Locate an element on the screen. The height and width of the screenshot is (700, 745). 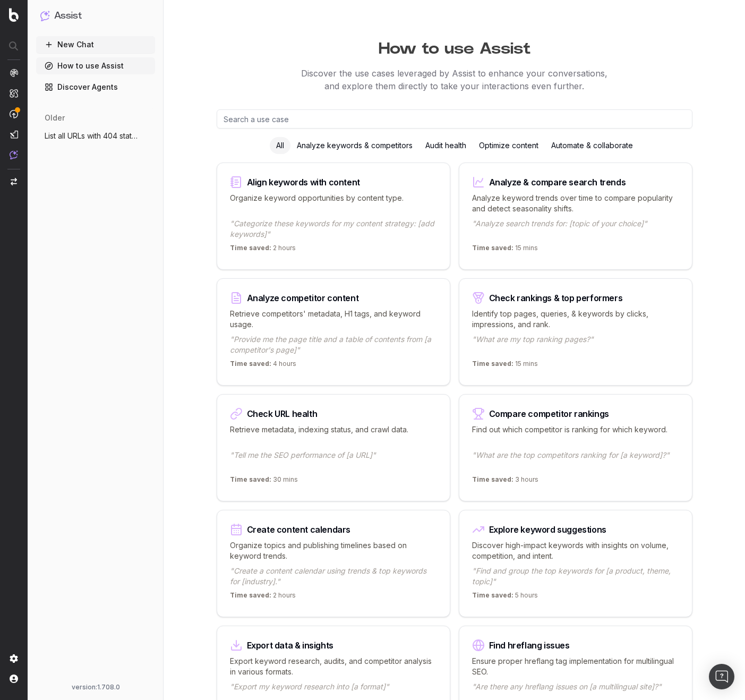
p: Ensure proper hreflang tag implementation for multilingual SEO. is located at coordinates (575, 666).